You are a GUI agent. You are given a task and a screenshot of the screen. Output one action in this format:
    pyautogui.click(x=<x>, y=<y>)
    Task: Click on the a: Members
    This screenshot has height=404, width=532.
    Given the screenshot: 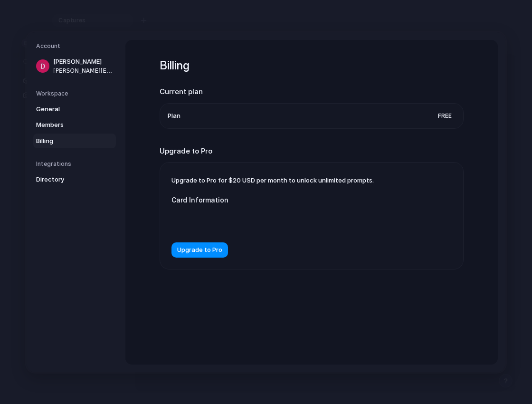 What is the action you would take?
    pyautogui.click(x=75, y=125)
    